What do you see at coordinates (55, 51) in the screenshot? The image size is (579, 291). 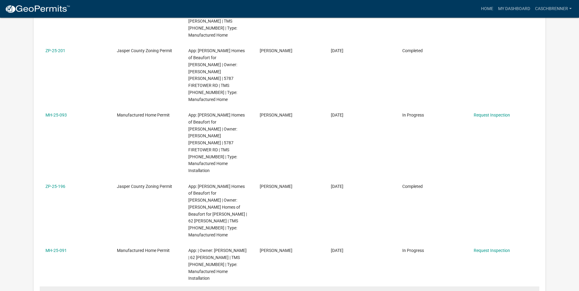 I see `a: ZP-25-201` at bounding box center [55, 51].